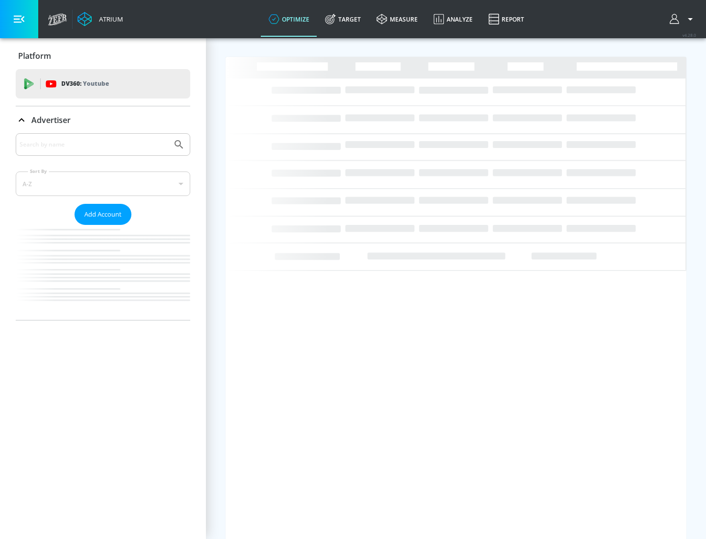 The height and width of the screenshot is (539, 706). I want to click on a: Analyze, so click(453, 19).